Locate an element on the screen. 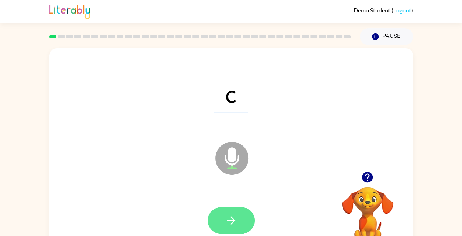 The image size is (462, 236). a: Logout is located at coordinates (402, 10).